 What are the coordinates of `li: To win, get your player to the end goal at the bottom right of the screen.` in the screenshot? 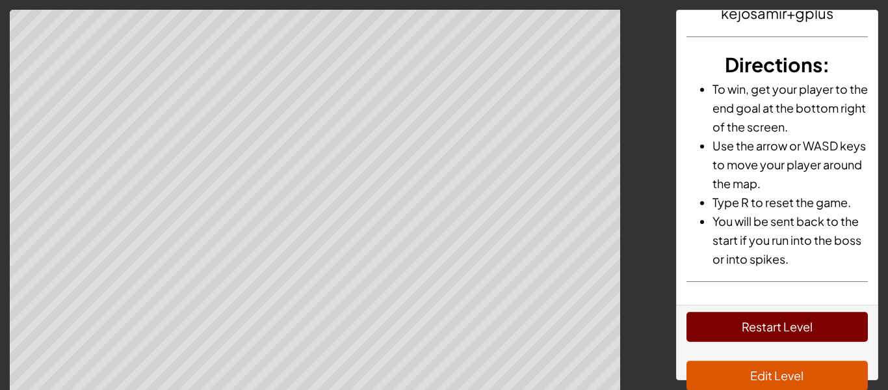 It's located at (791, 107).